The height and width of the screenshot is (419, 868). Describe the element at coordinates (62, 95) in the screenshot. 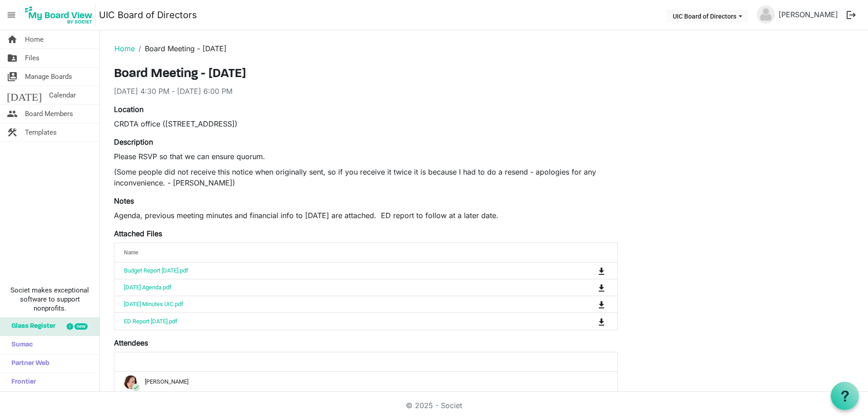

I see `span: Calendar` at that location.